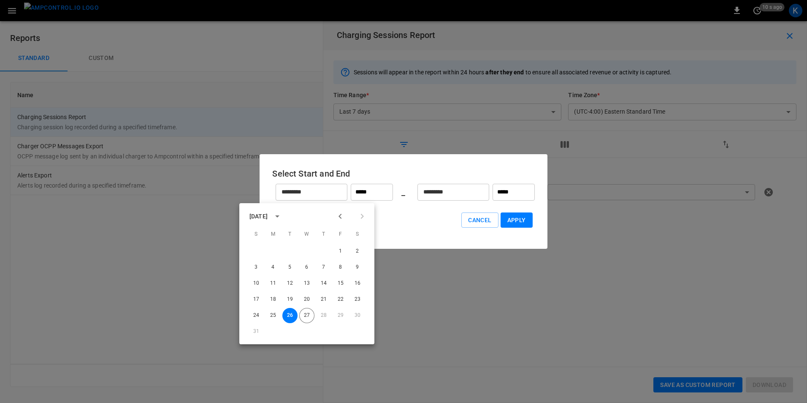 The image size is (807, 403). Describe the element at coordinates (290, 299) in the screenshot. I see `button: 19` at that location.